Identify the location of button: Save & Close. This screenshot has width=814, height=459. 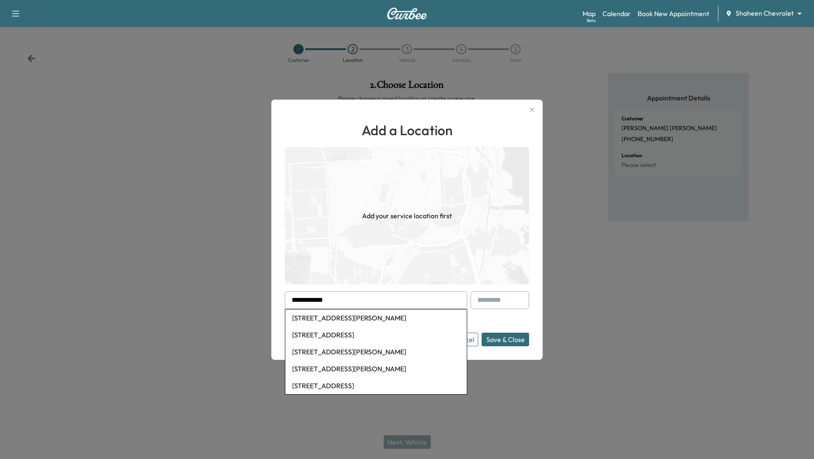
(506, 340).